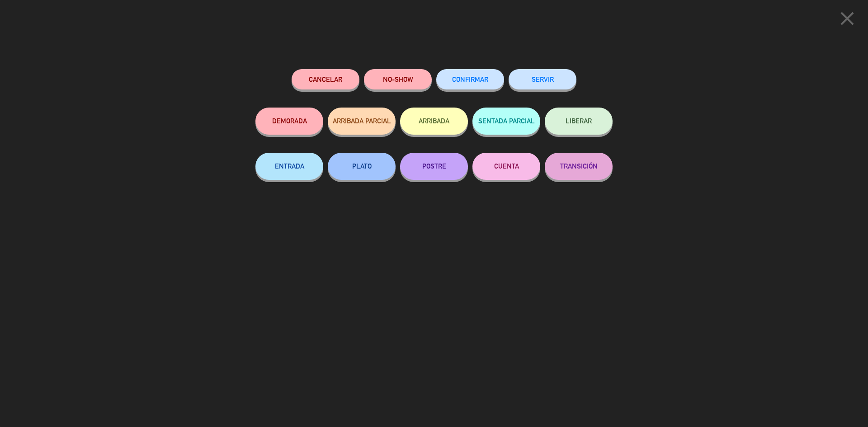 The height and width of the screenshot is (427, 868). What do you see at coordinates (289, 121) in the screenshot?
I see `button: DEMORADA` at bounding box center [289, 121].